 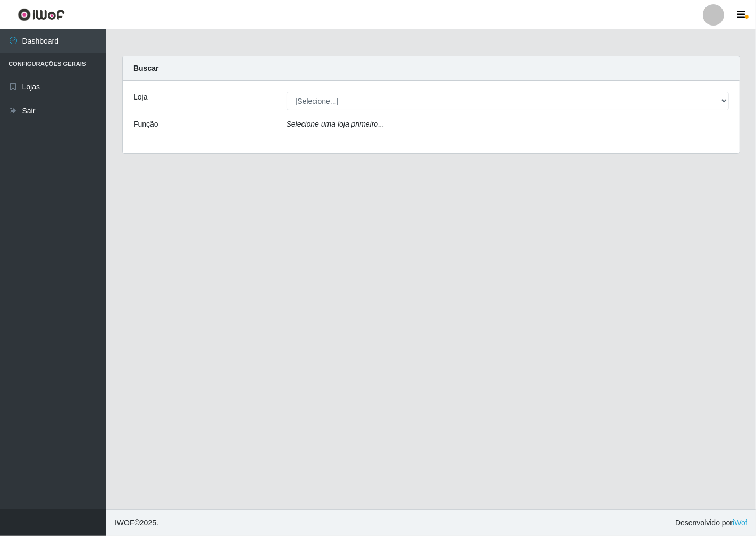 I want to click on a: iWof, so click(x=740, y=522).